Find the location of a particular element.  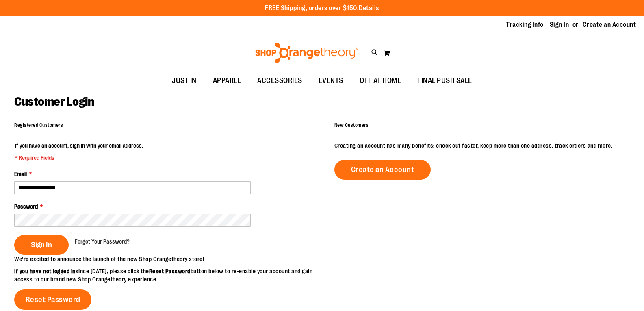

a: Tracking Info is located at coordinates (525, 25).